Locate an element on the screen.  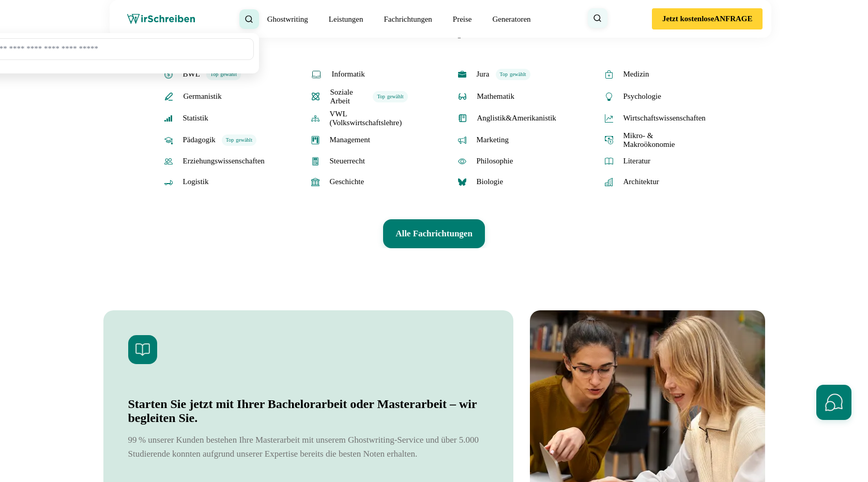
img: Soziale Arbeit is located at coordinates (316, 97).